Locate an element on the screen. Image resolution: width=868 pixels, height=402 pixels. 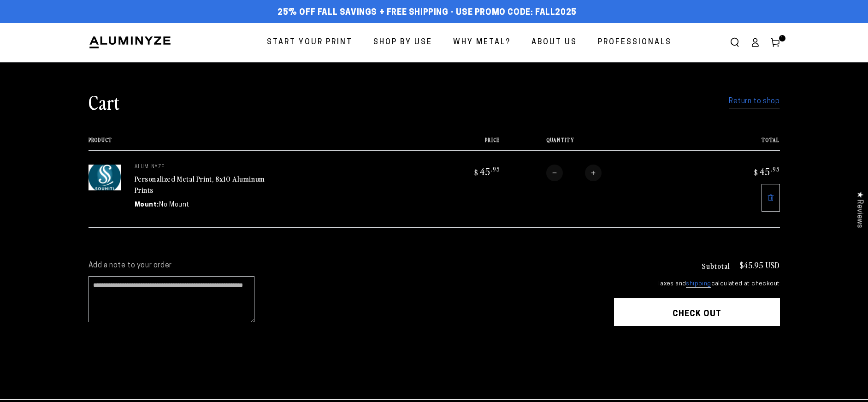
label: Add a note to your order is located at coordinates (342, 266).